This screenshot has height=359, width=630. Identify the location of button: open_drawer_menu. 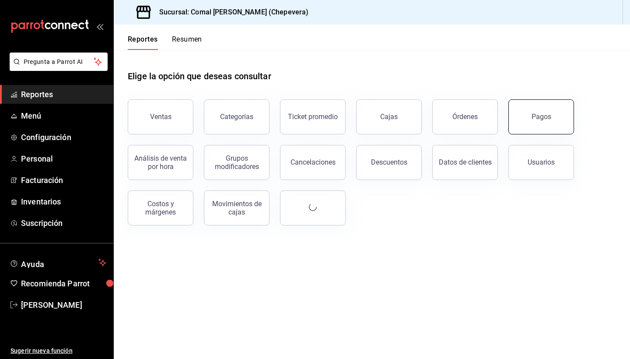
(100, 26).